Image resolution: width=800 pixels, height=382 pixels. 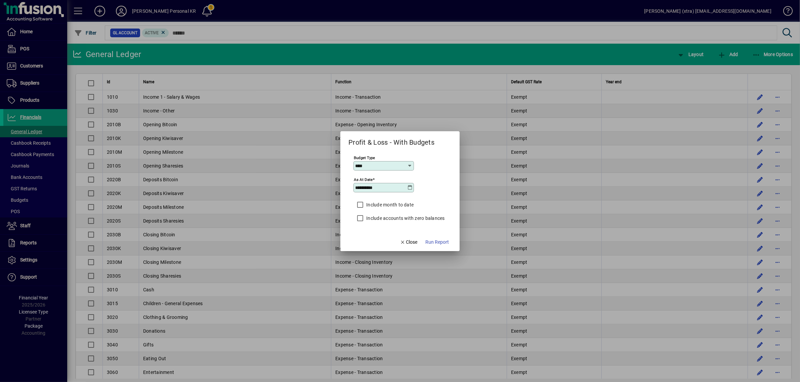 I want to click on span: Run Report, so click(x=437, y=242).